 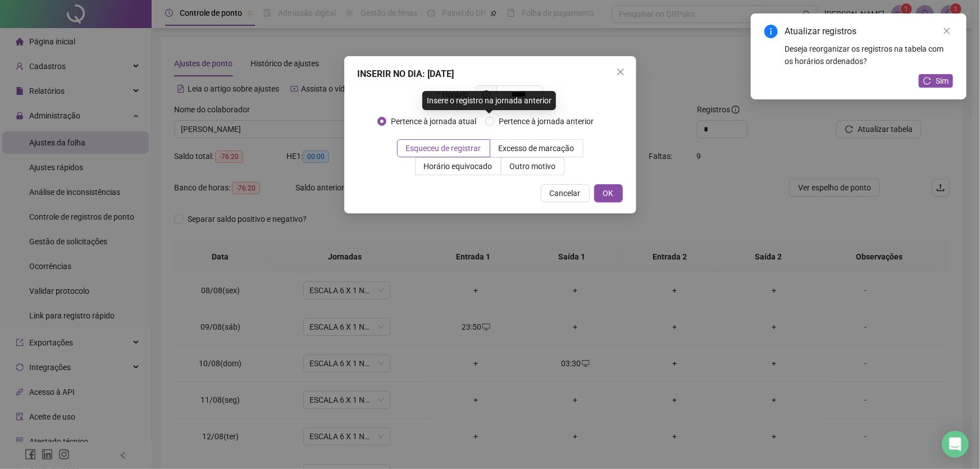 What do you see at coordinates (565, 193) in the screenshot?
I see `button: Cancelar` at bounding box center [565, 193].